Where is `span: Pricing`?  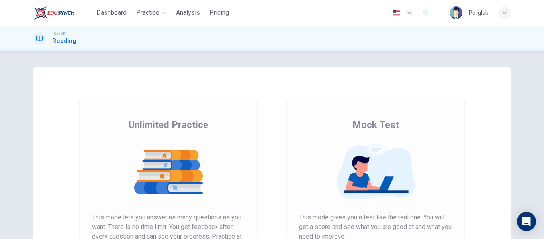
span: Pricing is located at coordinates (219, 13).